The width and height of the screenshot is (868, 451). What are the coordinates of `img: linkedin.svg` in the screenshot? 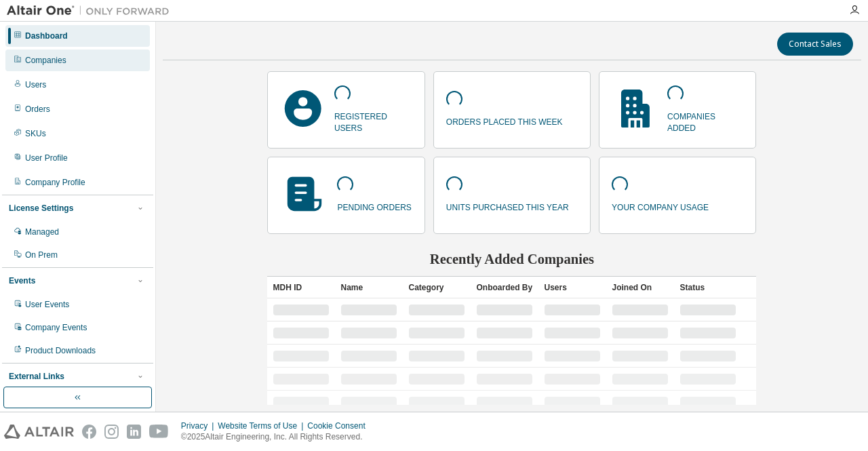 It's located at (134, 431).